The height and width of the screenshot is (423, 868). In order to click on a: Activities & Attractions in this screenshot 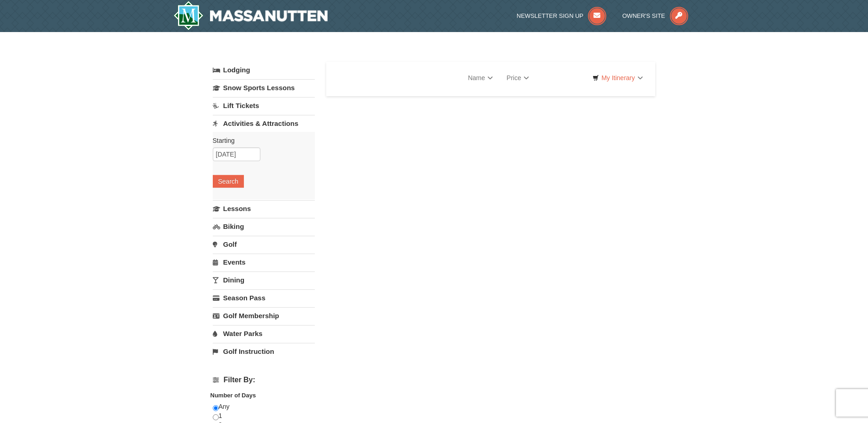, I will do `click(263, 123)`.